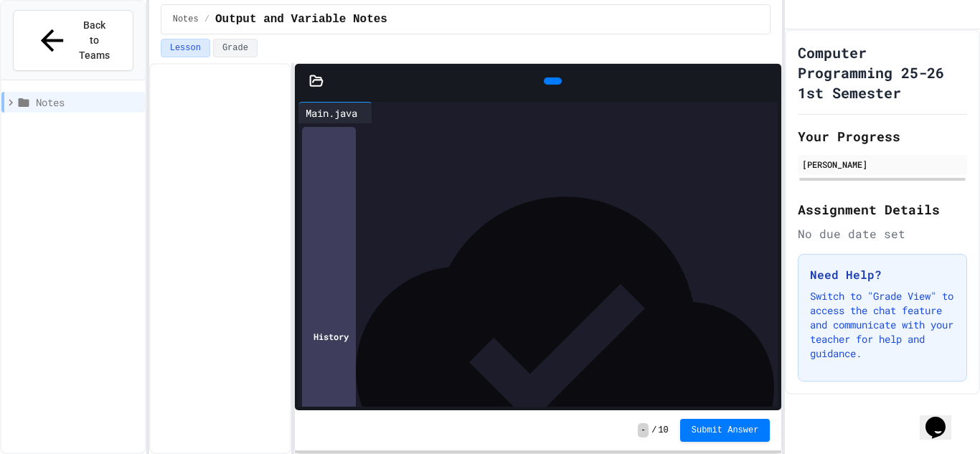 Image resolution: width=980 pixels, height=454 pixels. I want to click on h2: Your Progress, so click(882, 136).